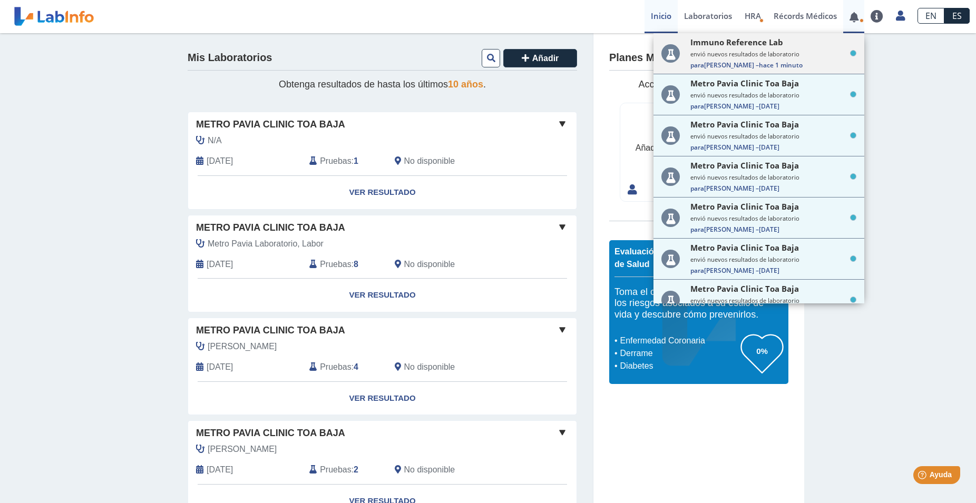 The height and width of the screenshot is (503, 976). Describe the element at coordinates (698, 84) in the screenshot. I see `span: Accede y maneja sus planes` at that location.